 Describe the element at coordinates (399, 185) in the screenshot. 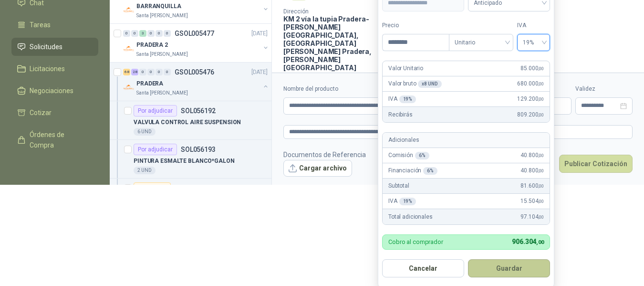

I see `p: Subtotal` at that location.